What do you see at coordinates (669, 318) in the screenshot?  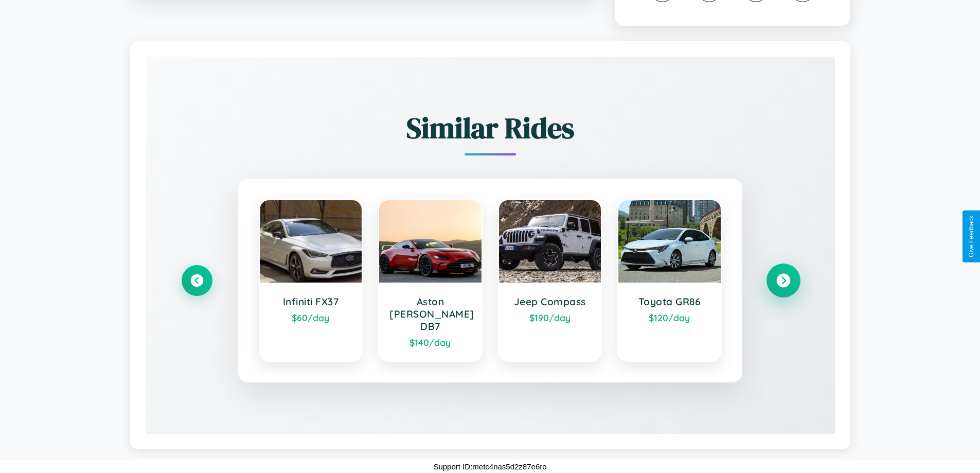 I see `div: $ 120 /day` at bounding box center [669, 318].